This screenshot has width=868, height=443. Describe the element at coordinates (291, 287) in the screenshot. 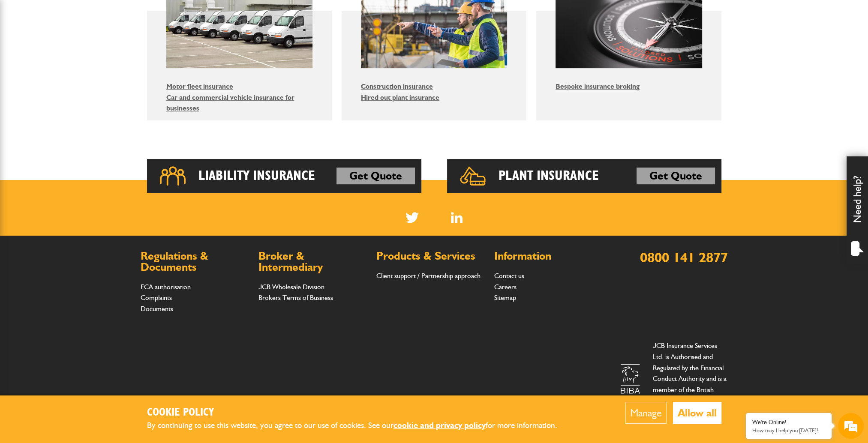

I see `a: JCB Wholesale Division` at that location.